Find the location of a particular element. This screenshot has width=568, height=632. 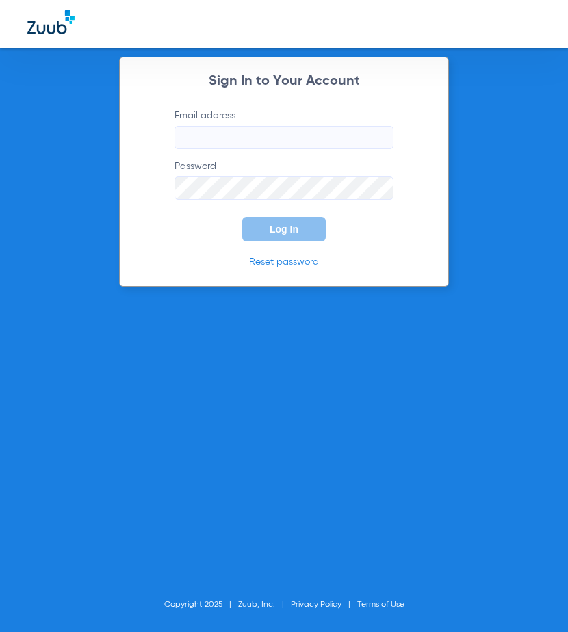

label: Email address is located at coordinates (284, 129).